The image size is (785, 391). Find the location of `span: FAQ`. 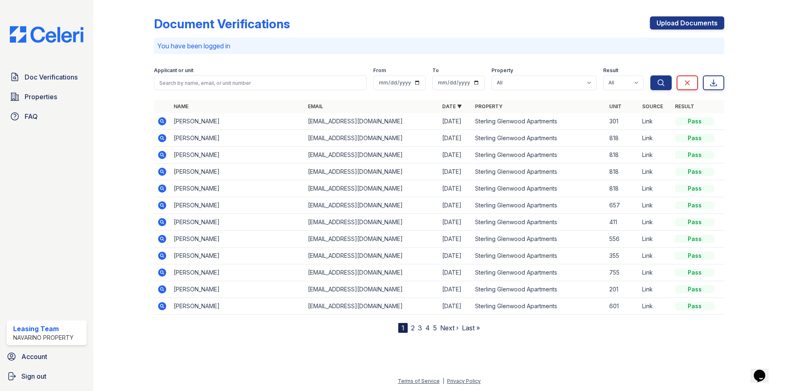

span: FAQ is located at coordinates (31, 117).